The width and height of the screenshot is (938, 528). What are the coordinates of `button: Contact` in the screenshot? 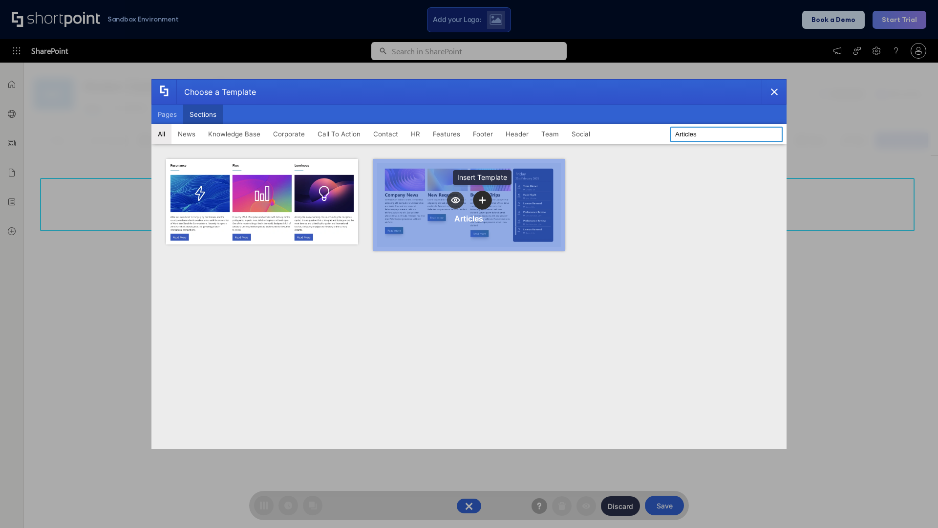 It's located at (386, 134).